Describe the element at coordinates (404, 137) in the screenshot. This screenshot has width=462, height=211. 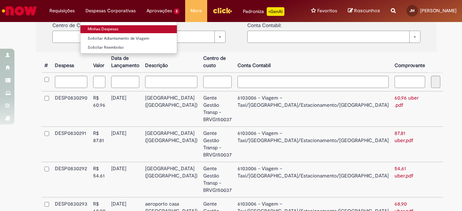
I see `a: 87,81 uber.pdf` at that location.